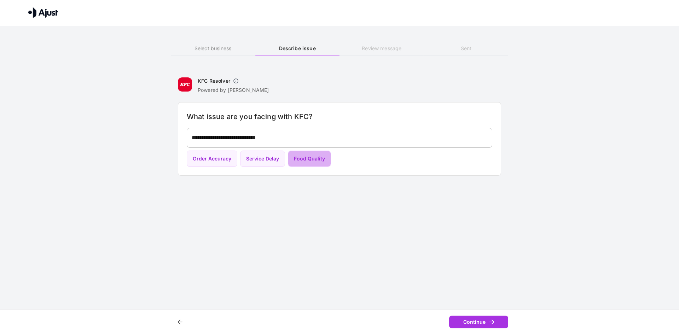 This screenshot has width=679, height=334. I want to click on img: Ajust, so click(43, 12).